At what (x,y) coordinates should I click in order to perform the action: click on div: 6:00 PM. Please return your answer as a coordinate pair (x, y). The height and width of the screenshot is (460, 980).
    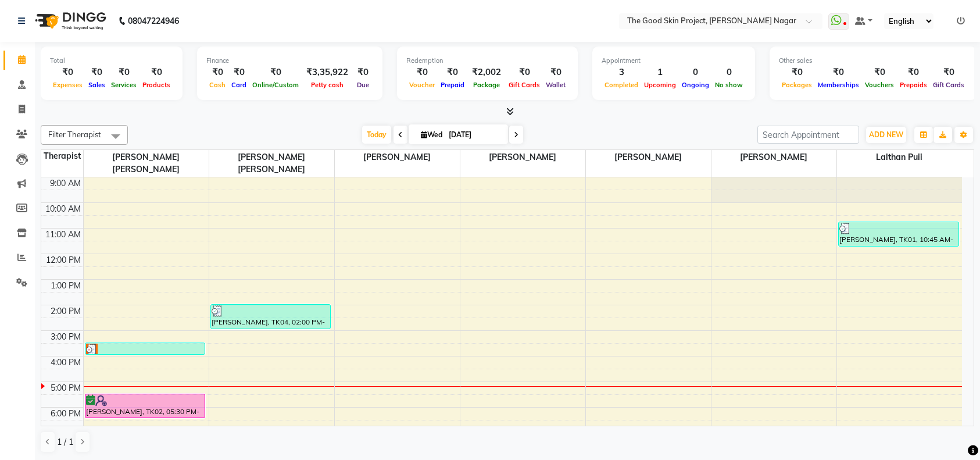
    Looking at the image, I should click on (66, 413).